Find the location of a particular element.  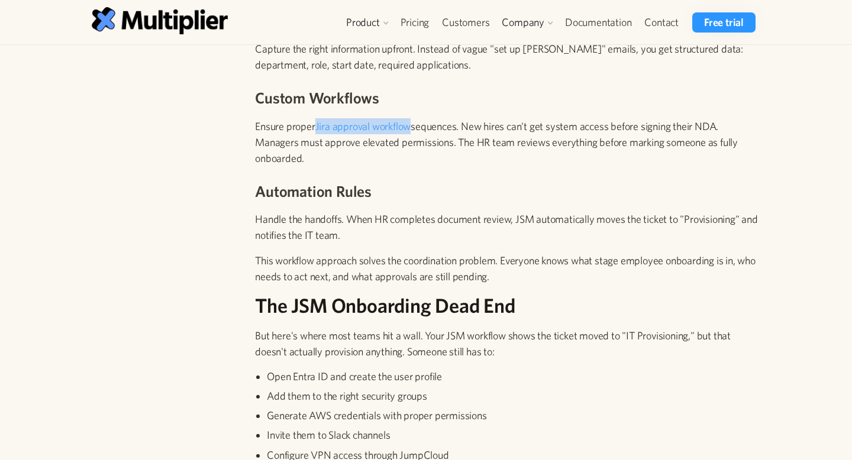

a: Free trial is located at coordinates (724, 22).